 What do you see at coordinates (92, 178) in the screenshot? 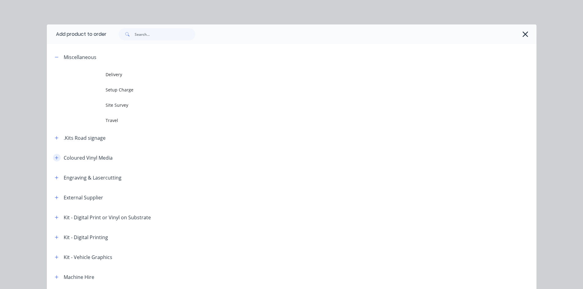
I see `div: Engraving & Lasercutting` at bounding box center [92, 178].